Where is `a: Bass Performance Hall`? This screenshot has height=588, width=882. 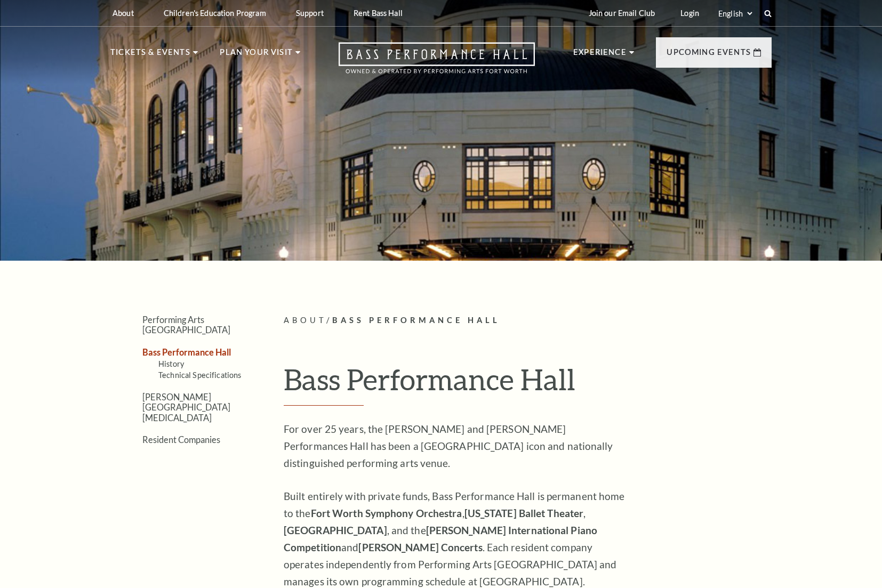 a: Bass Performance Hall is located at coordinates (187, 352).